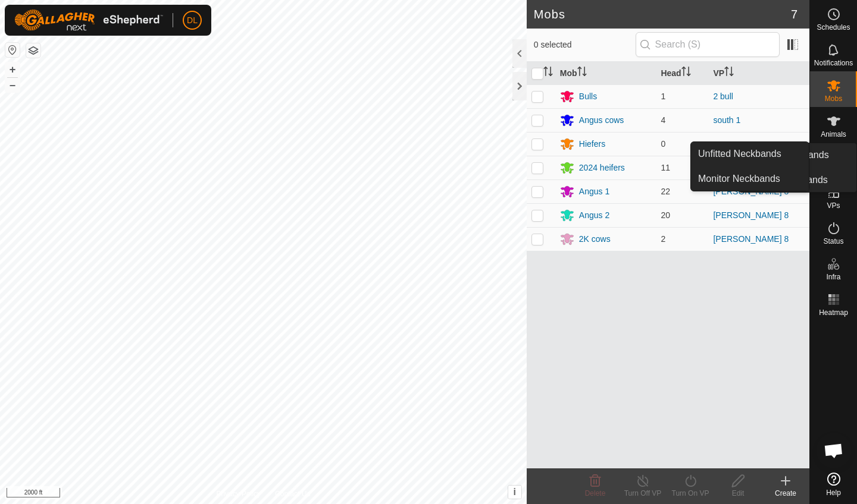 The width and height of the screenshot is (857, 504). What do you see at coordinates (192, 20) in the screenshot?
I see `span: DL` at bounding box center [192, 20].